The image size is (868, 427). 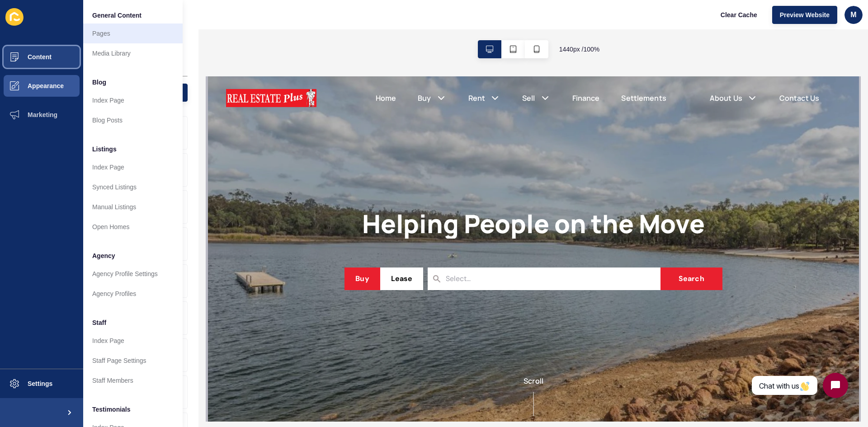 I want to click on button: Clear Cache, so click(x=739, y=15).